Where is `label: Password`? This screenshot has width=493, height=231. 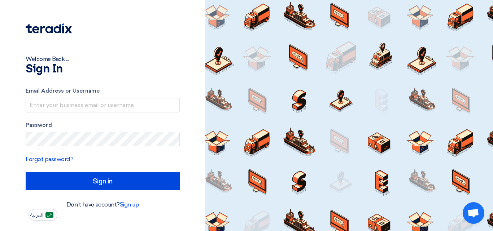 label: Password is located at coordinates (103, 125).